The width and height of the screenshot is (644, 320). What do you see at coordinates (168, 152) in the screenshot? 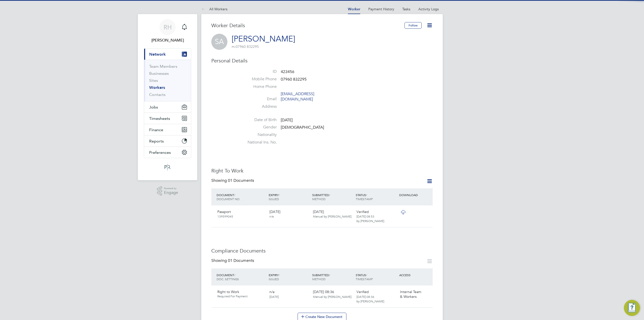
I see `button: Preferences` at bounding box center [168, 152].